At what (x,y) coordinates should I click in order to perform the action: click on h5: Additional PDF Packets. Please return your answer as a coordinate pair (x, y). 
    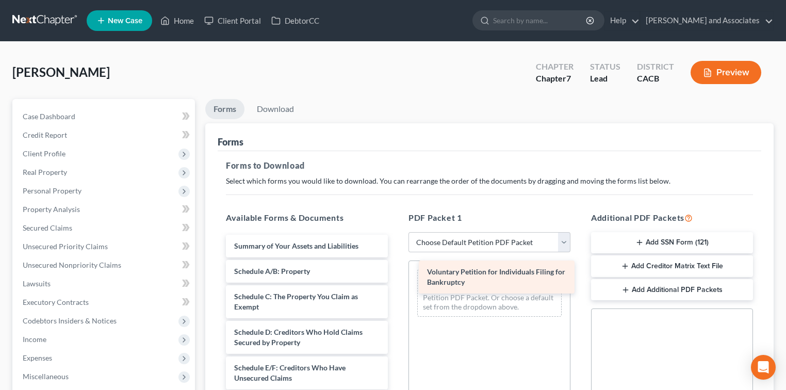
    Looking at the image, I should click on (672, 218).